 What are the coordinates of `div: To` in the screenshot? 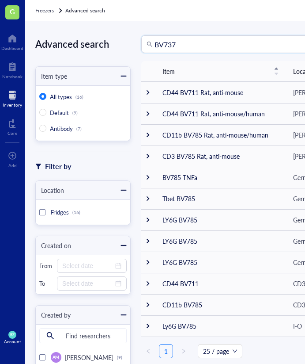 It's located at (46, 283).